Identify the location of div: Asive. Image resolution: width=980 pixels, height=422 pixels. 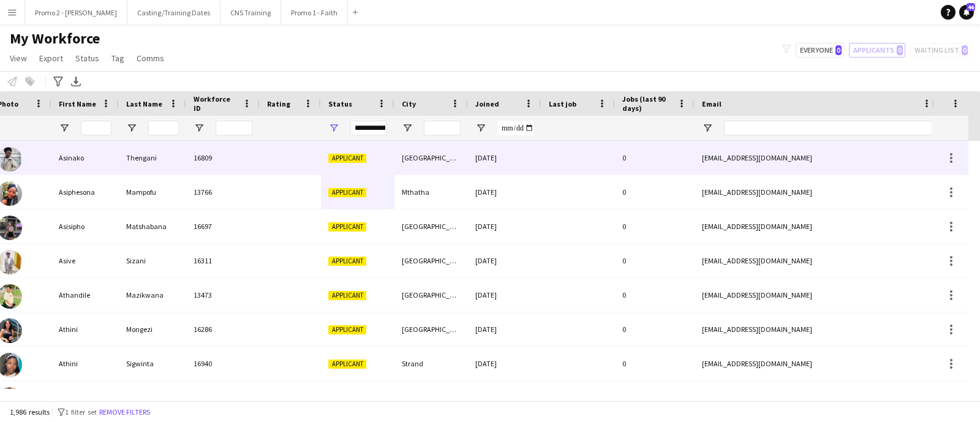
(85, 261).